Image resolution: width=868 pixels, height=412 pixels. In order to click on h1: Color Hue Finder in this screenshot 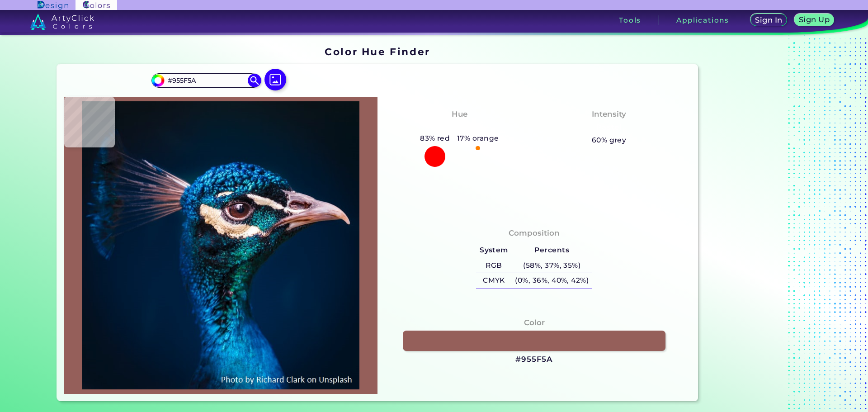, I will do `click(377, 51)`.